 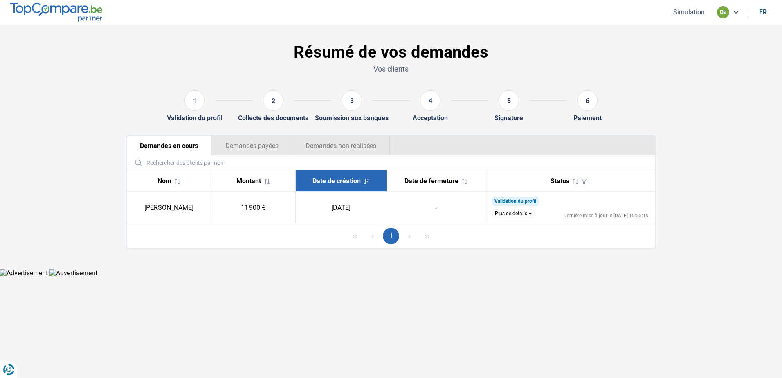 I want to click on img: Advertisement, so click(x=73, y=273).